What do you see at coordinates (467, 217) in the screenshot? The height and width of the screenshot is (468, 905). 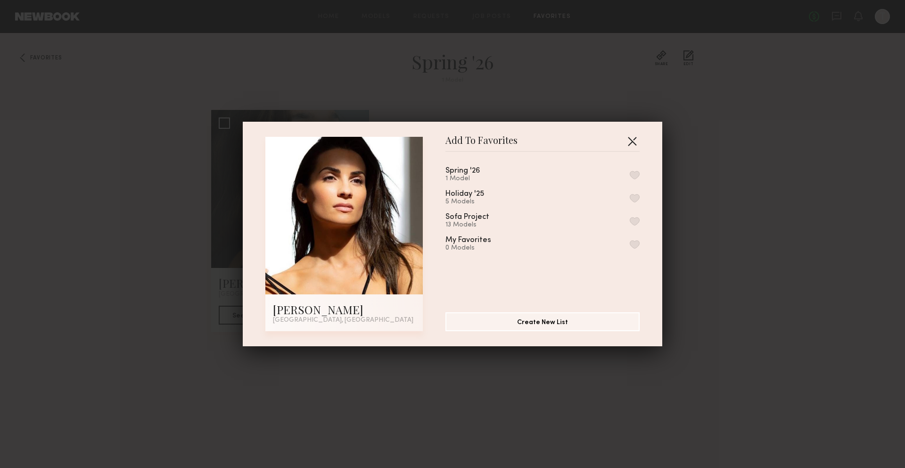 I see `div: Sofa Project` at bounding box center [467, 217].